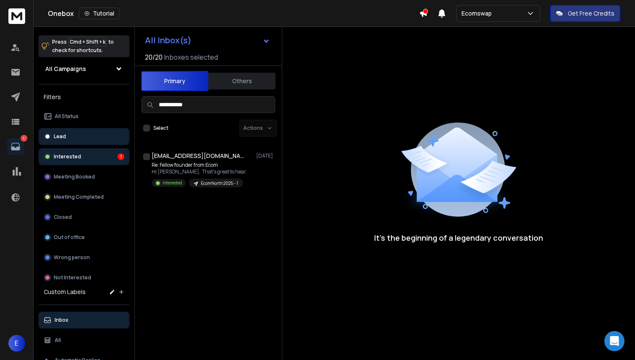 The width and height of the screenshot is (635, 360). Describe the element at coordinates (87, 42) in the screenshot. I see `span: Cmd + Shift + k` at that location.